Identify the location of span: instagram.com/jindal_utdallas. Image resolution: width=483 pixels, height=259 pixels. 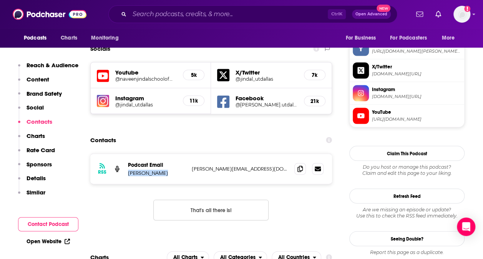
(417, 97).